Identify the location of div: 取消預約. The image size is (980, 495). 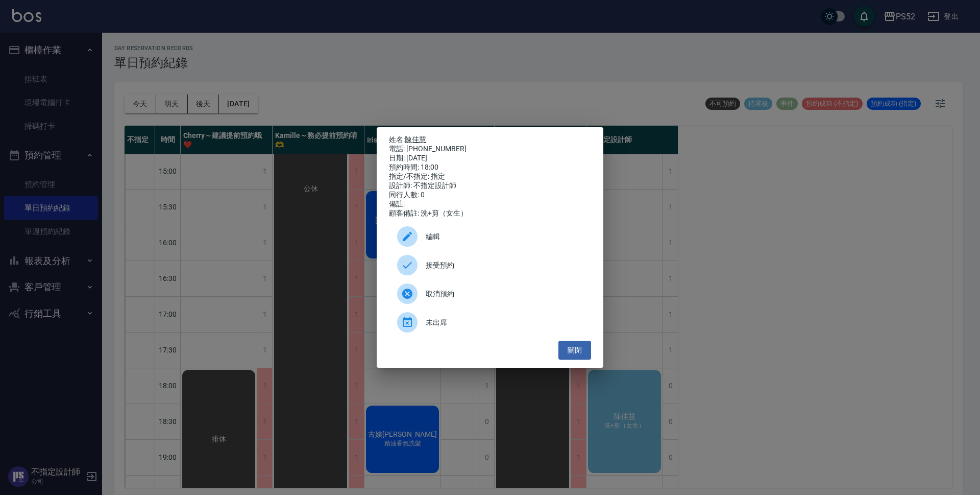
(490, 294).